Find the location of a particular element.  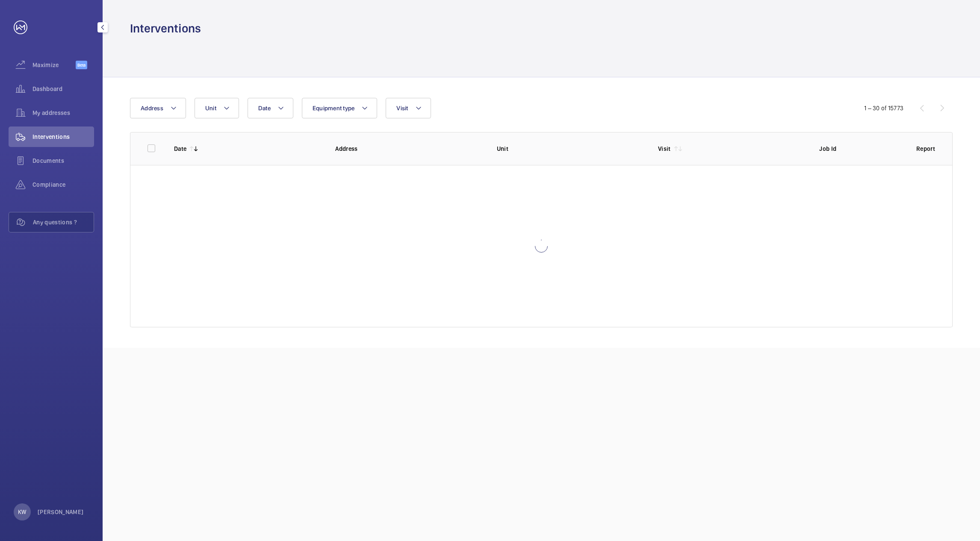

span: Visit is located at coordinates (402, 109).